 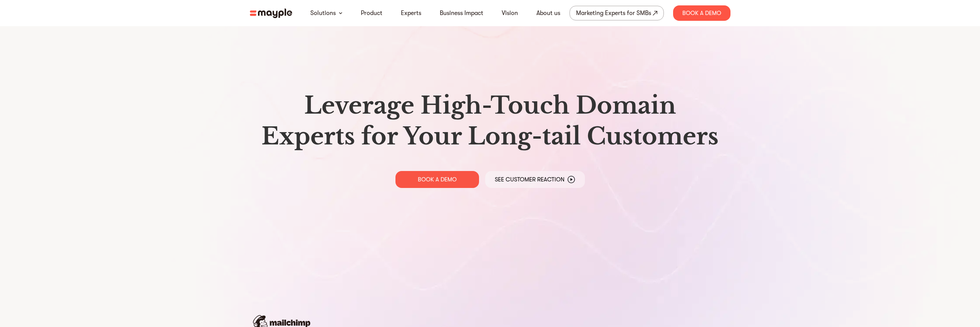 What do you see at coordinates (411, 13) in the screenshot?
I see `a: Experts` at bounding box center [411, 13].